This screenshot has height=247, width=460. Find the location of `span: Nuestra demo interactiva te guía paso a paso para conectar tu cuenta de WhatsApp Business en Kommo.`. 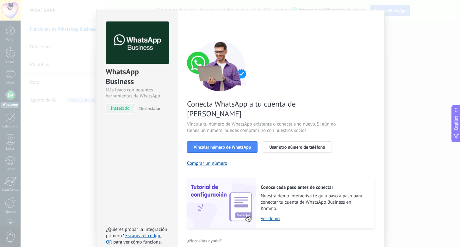

span: Nuestra demo interactiva te guía paso a paso para conectar tu cuenta de WhatsApp Business en Kommo. is located at coordinates (314, 202).